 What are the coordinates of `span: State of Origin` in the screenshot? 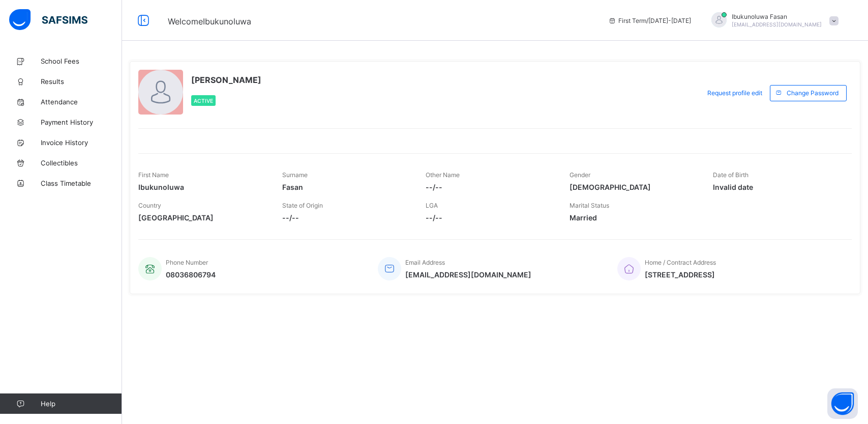 It's located at (303, 205).